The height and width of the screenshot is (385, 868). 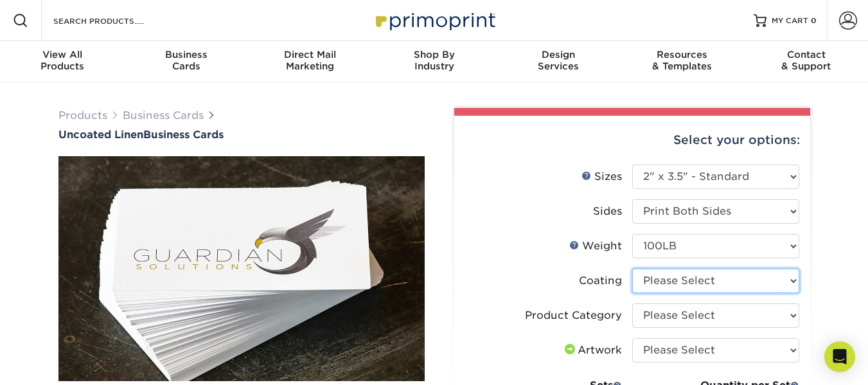 I want to click on a: Shop ByIndustry, so click(x=434, y=61).